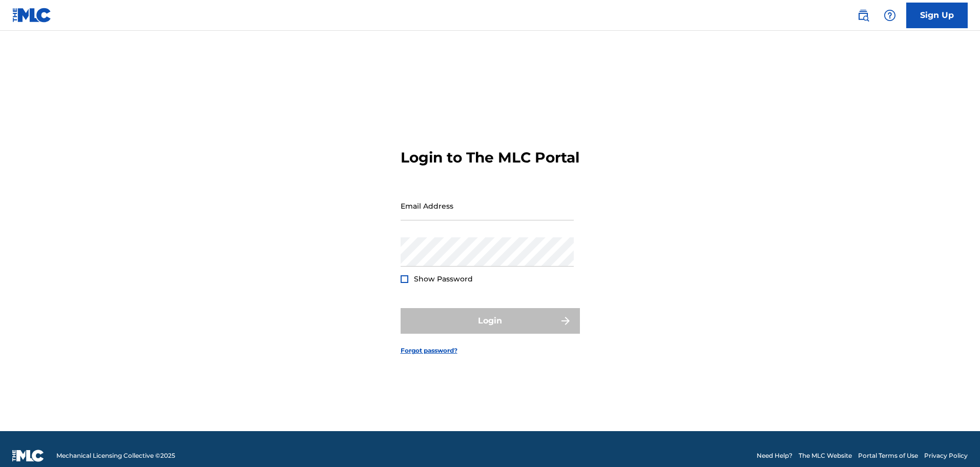 The height and width of the screenshot is (467, 980). I want to click on img: search, so click(864, 15).